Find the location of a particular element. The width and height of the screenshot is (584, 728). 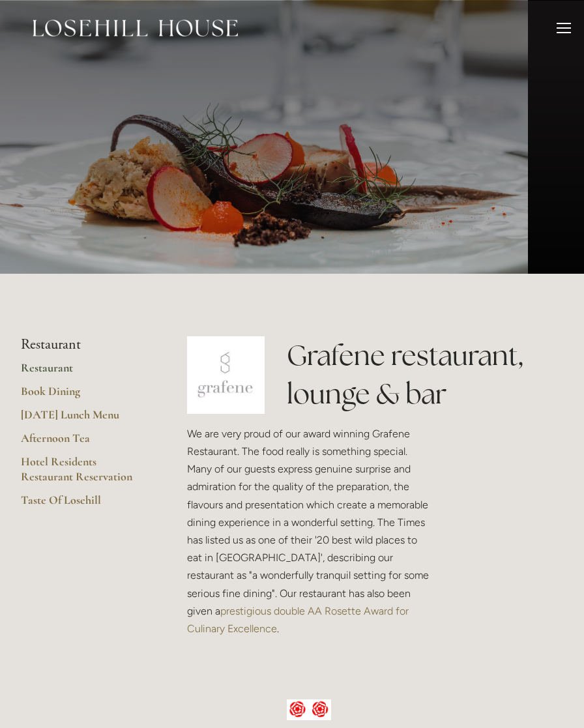

img: AA culinary excellence.jpg is located at coordinates (309, 710).